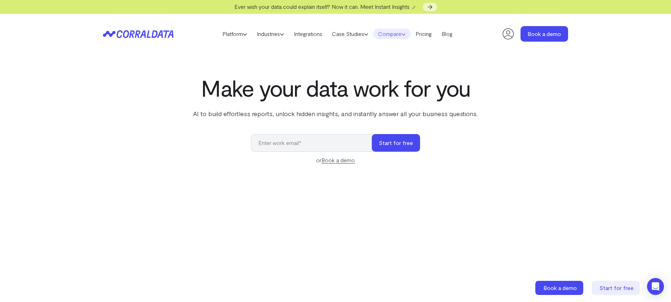 This screenshot has width=671, height=302. What do you see at coordinates (424, 34) in the screenshot?
I see `a: Pricing` at bounding box center [424, 34].